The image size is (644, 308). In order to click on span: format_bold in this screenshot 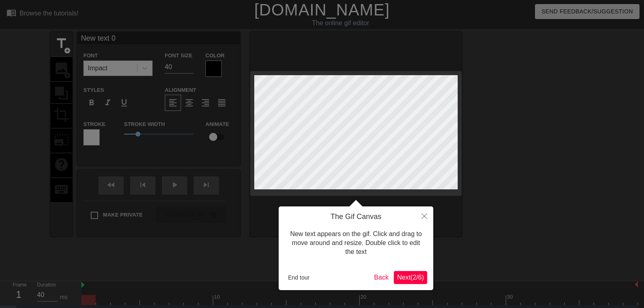, I will do `click(91, 103)`.